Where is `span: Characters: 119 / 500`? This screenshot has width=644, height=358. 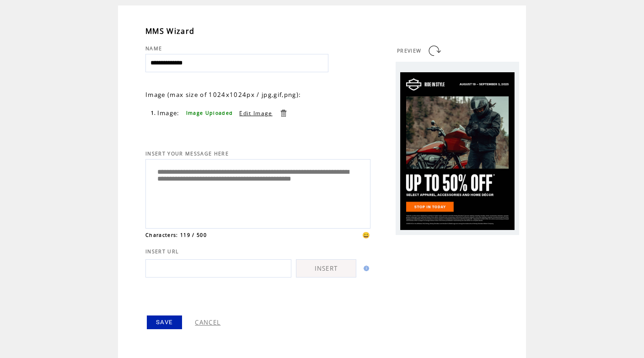
span: Characters: 119 / 500 is located at coordinates (176, 235).